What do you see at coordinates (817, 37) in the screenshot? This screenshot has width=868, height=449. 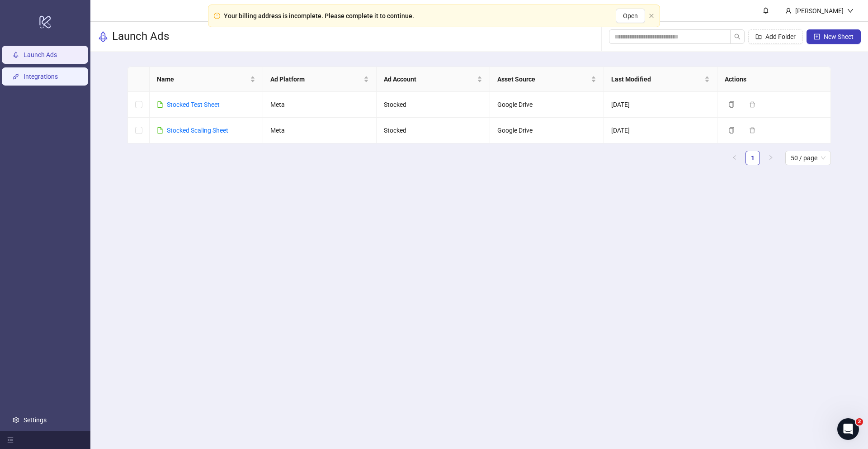 I see `span: plus-square` at bounding box center [817, 37].